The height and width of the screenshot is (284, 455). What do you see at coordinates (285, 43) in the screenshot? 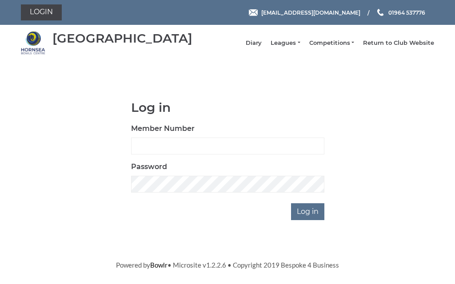
I see `a: Leagues` at bounding box center [285, 43].